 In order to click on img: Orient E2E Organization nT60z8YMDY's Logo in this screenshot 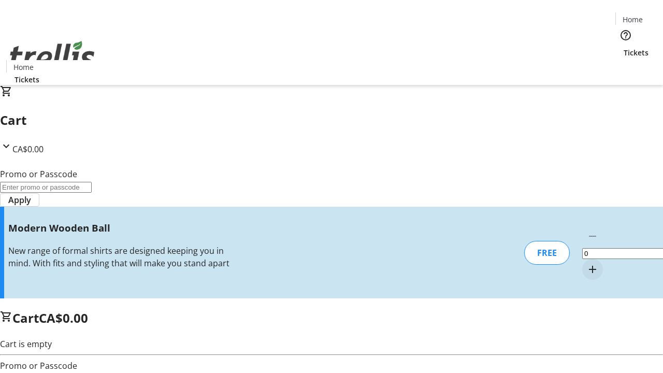, I will do `click(52, 55)`.